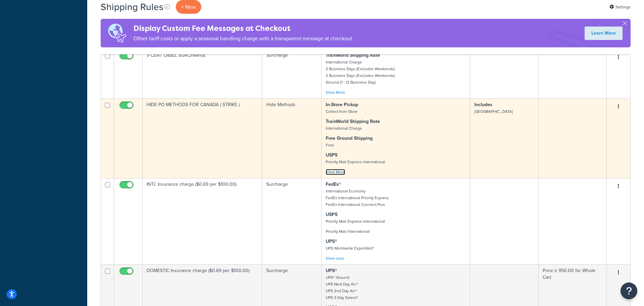  I want to click on strong: Includes, so click(484, 105).